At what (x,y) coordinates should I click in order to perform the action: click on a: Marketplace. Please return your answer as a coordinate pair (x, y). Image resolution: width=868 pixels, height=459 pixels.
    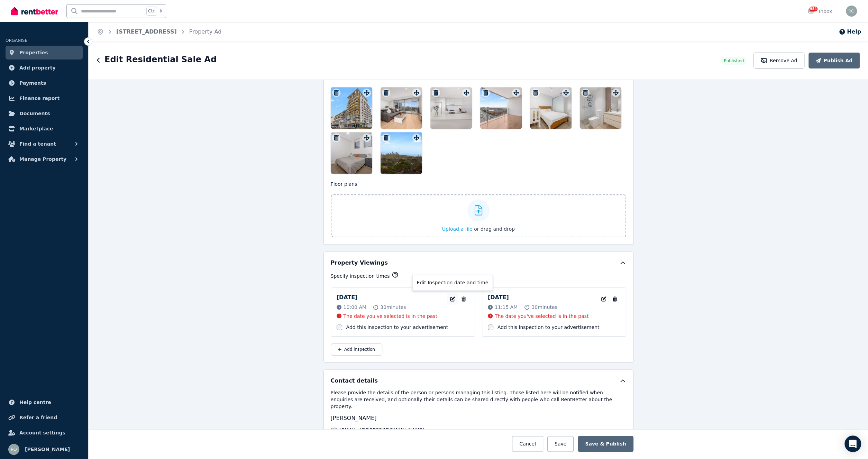
    Looking at the image, I should click on (44, 129).